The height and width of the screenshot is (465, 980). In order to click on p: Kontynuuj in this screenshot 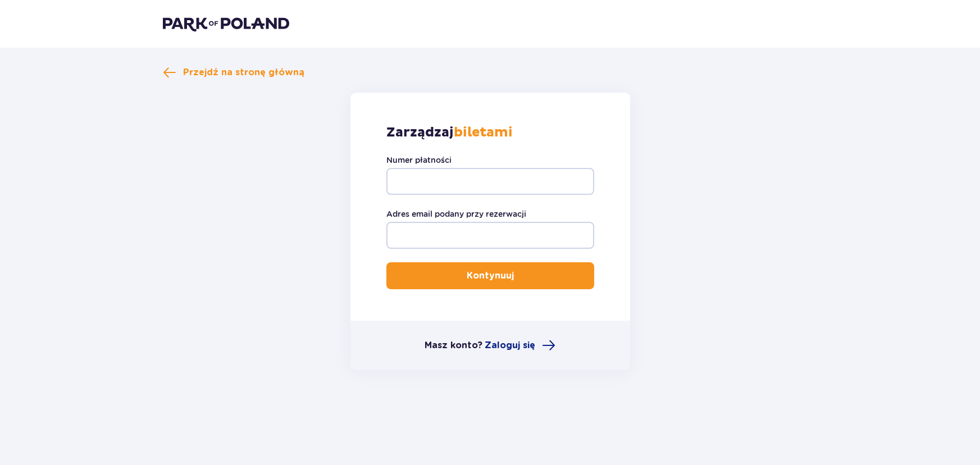, I will do `click(490, 275)`.